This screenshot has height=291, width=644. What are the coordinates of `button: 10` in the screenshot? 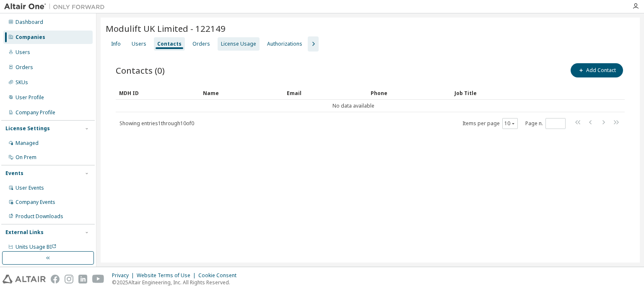 It's located at (510, 124).